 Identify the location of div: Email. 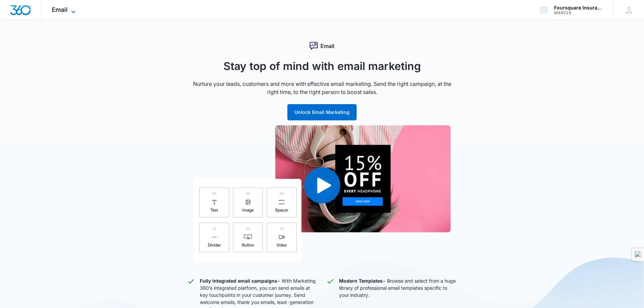
(322, 46).